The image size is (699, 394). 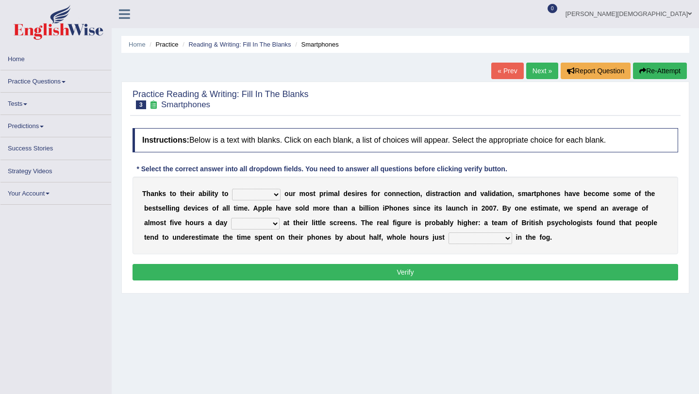 I want to click on button: Re-Attempt, so click(x=659, y=71).